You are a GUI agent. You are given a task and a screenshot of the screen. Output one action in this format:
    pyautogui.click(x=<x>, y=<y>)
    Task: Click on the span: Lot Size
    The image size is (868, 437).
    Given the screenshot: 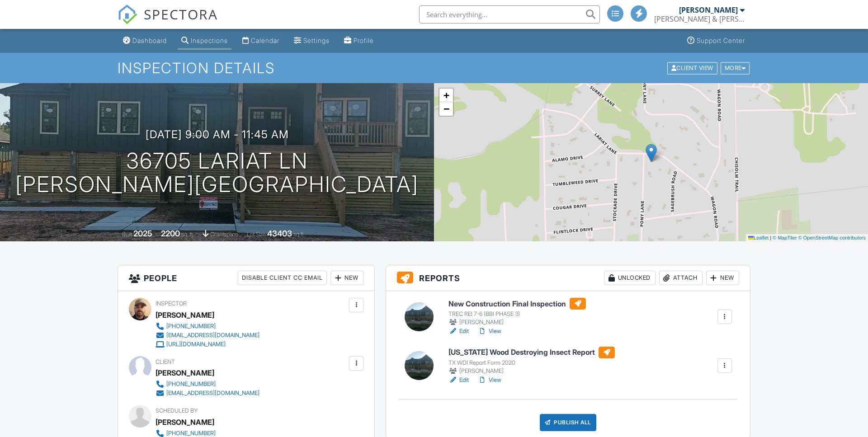 What is the action you would take?
    pyautogui.click(x=256, y=234)
    